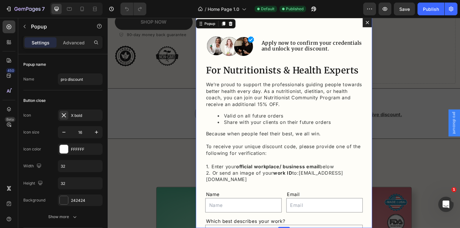  I want to click on strong: Apply now to confirm your credentials and unlock your discount., so click(222, 30).